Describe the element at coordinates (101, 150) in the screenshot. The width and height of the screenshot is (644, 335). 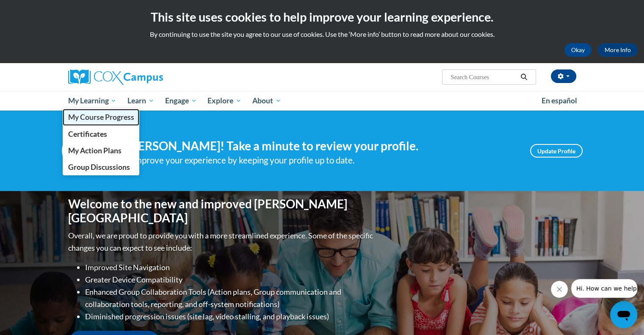
I see `a: My Action Plans` at that location.